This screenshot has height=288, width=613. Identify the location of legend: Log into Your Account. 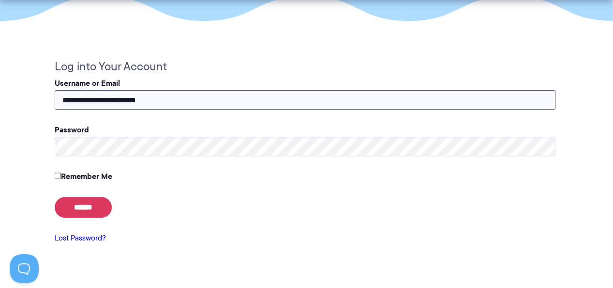
(111, 66).